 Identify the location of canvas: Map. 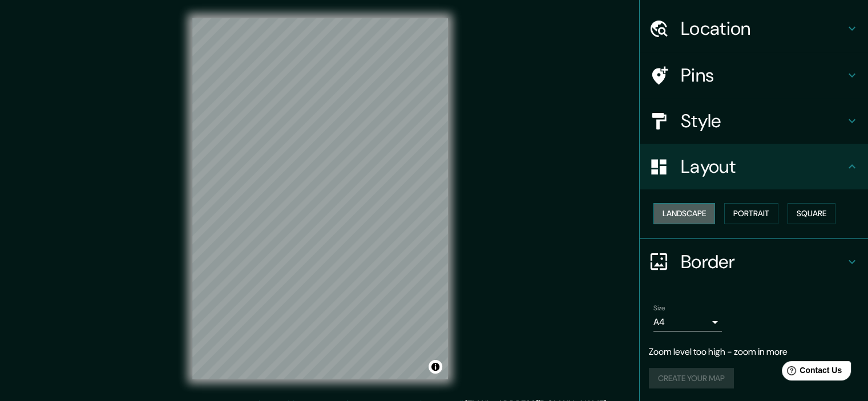
(320, 199).